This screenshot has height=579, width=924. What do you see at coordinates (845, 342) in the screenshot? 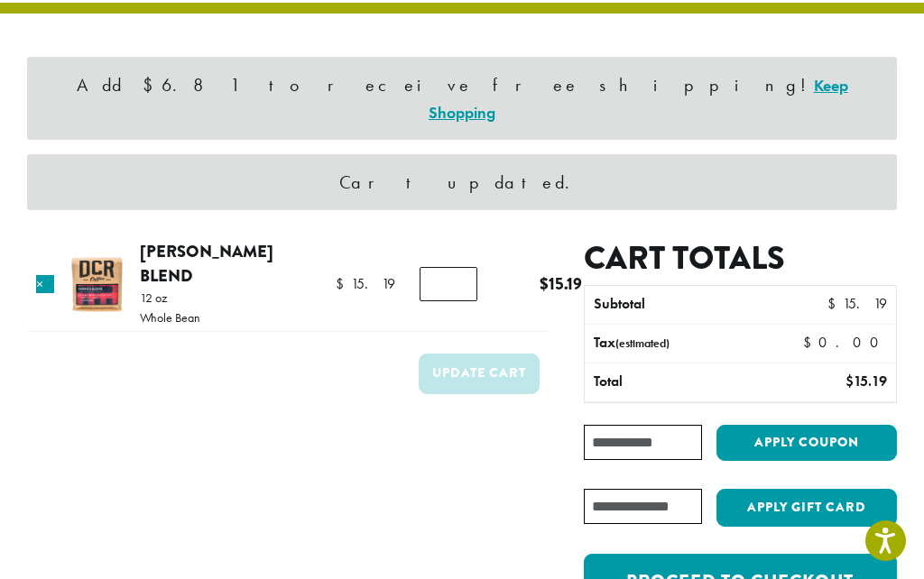
I see `bdi: 0.00` at bounding box center [845, 342].